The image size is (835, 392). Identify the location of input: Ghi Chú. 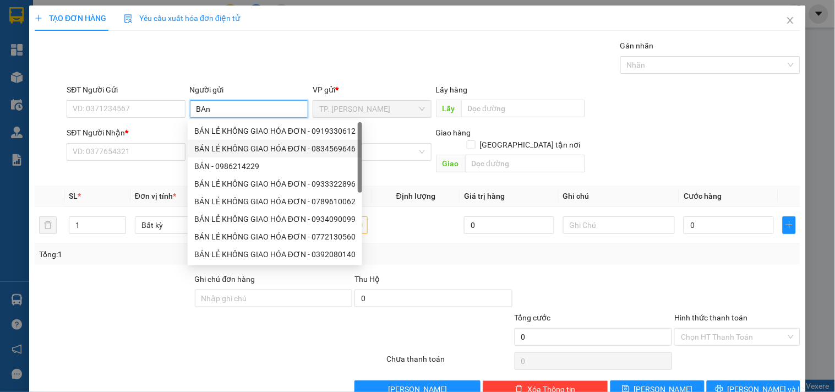
(619, 225).